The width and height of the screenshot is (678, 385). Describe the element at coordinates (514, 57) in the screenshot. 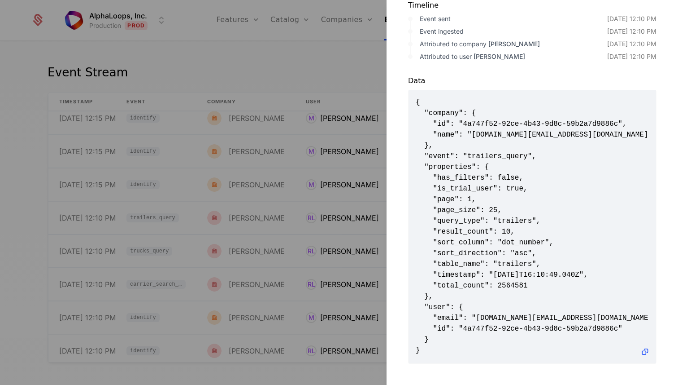

I see `div: Attributed to user` at that location.